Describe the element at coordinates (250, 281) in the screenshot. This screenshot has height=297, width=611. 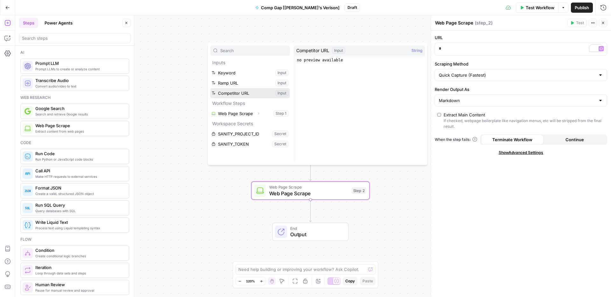
I see `span: 120%` at that location.